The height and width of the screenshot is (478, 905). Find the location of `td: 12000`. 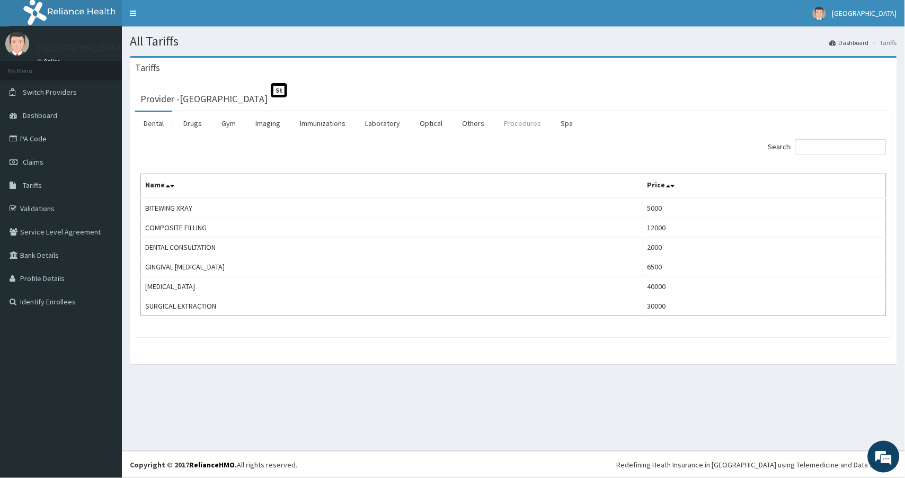

td: 12000 is located at coordinates (764, 228).